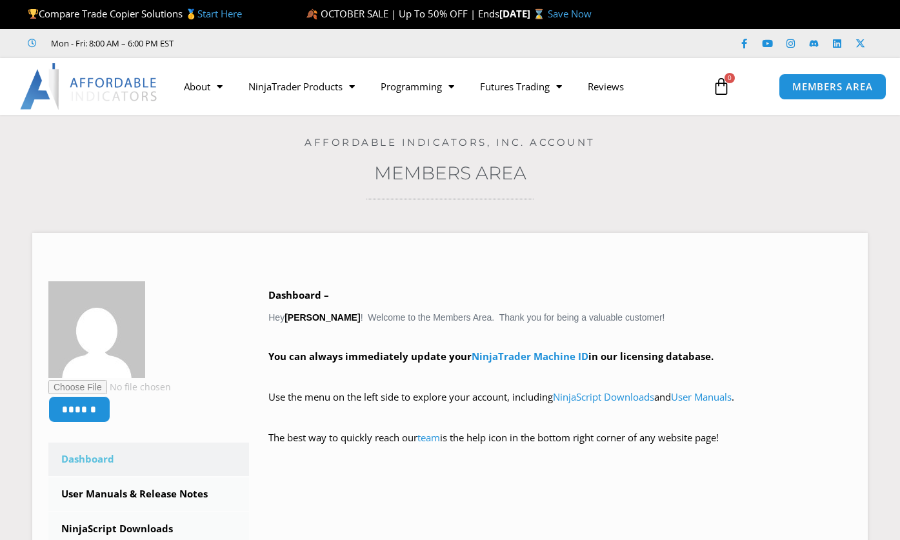  Describe the element at coordinates (403, 14) in the screenshot. I see `span: 🍂 OCTOBER SALE | Up To 50% OFF | Ends` at that location.